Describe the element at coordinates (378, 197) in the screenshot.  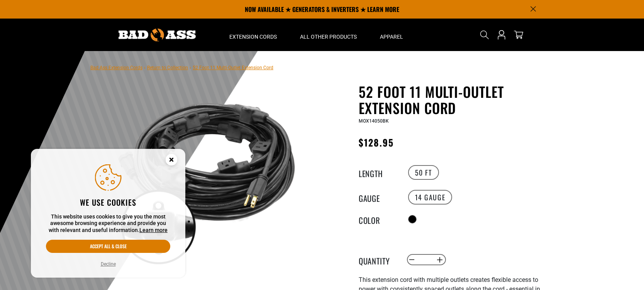
I see `legend: Gauge` at that location.